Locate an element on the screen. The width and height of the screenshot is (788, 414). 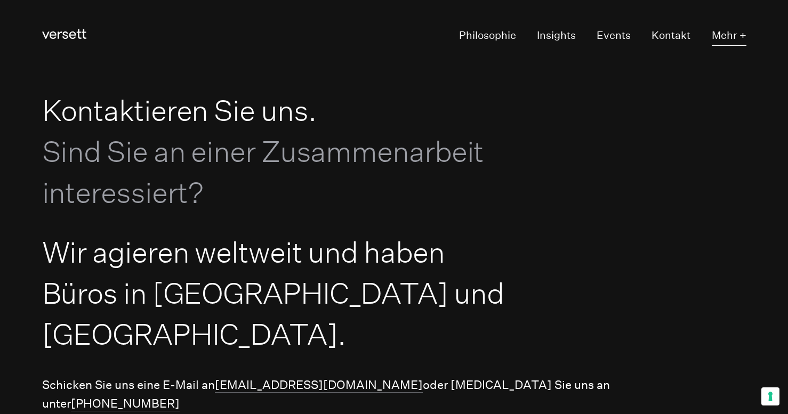
span: Sind Sie an einer Zusammenarbeit interessiert? is located at coordinates (263, 172).